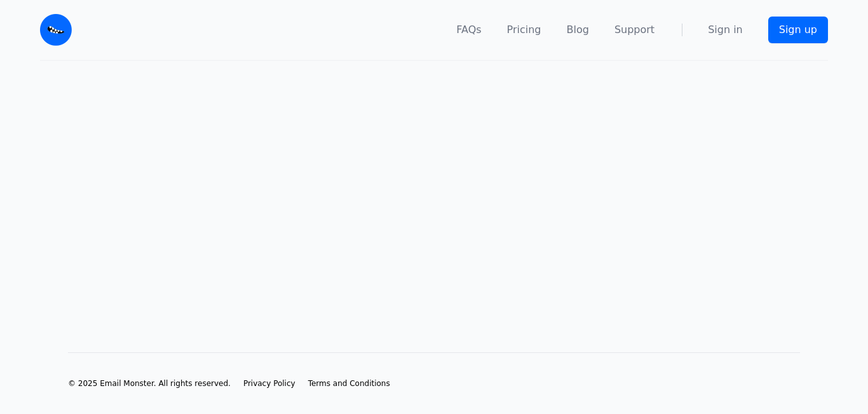 This screenshot has height=414, width=868. Describe the element at coordinates (349, 383) in the screenshot. I see `a: Terms and Conditions` at that location.